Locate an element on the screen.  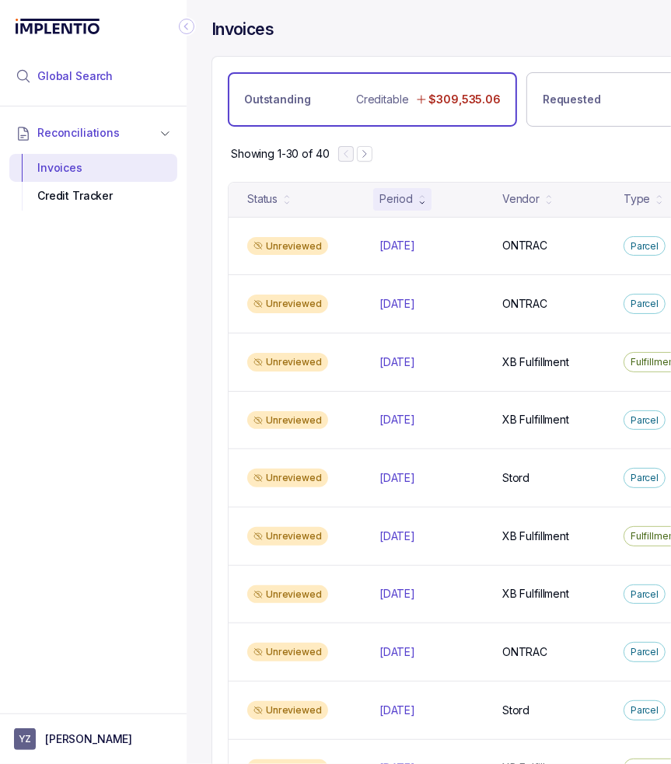
div: Reconciliations is located at coordinates (93, 182).